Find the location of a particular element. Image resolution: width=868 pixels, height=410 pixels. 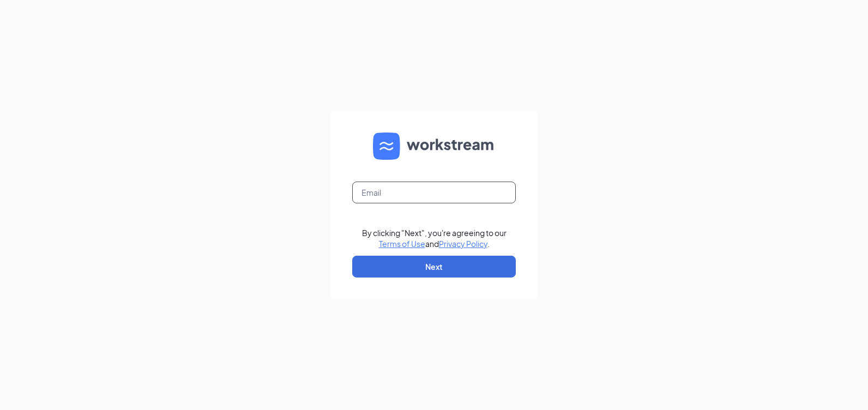

div: By clicking "Next", you're agreeing to our and . is located at coordinates (434, 238).